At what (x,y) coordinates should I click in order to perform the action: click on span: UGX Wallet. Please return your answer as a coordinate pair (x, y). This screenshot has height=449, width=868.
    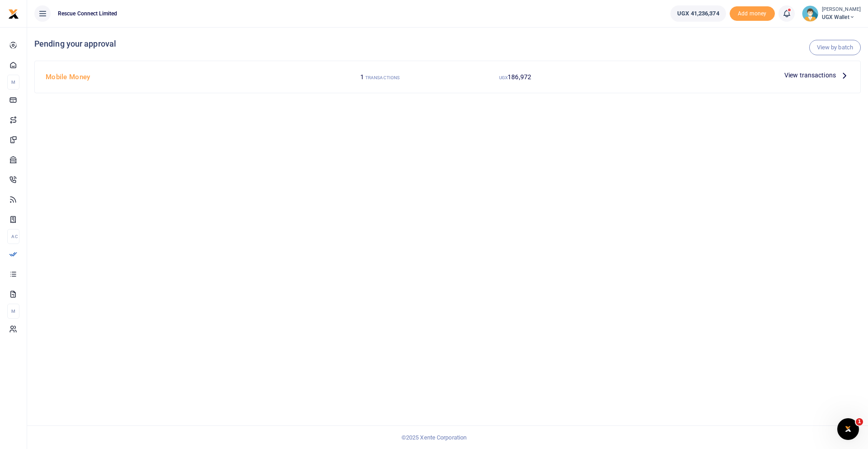
    Looking at the image, I should click on (841, 17).